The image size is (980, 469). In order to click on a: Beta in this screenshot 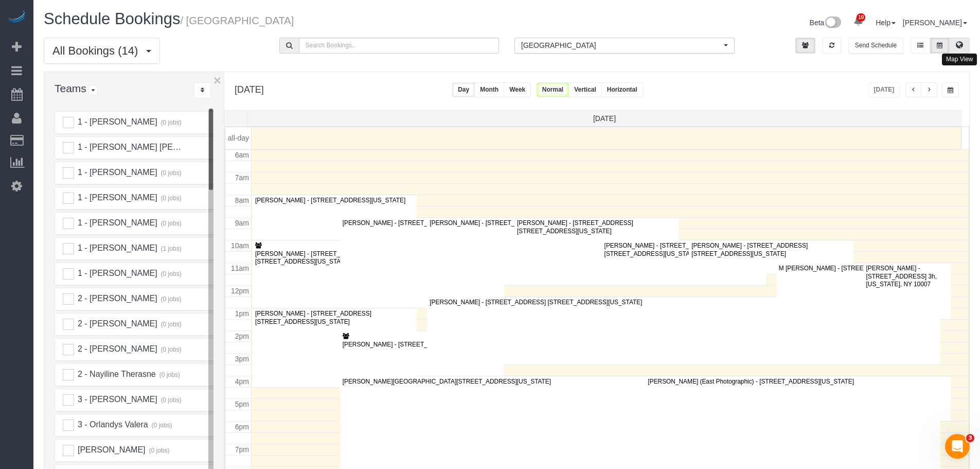, I will do `click(826, 23)`.